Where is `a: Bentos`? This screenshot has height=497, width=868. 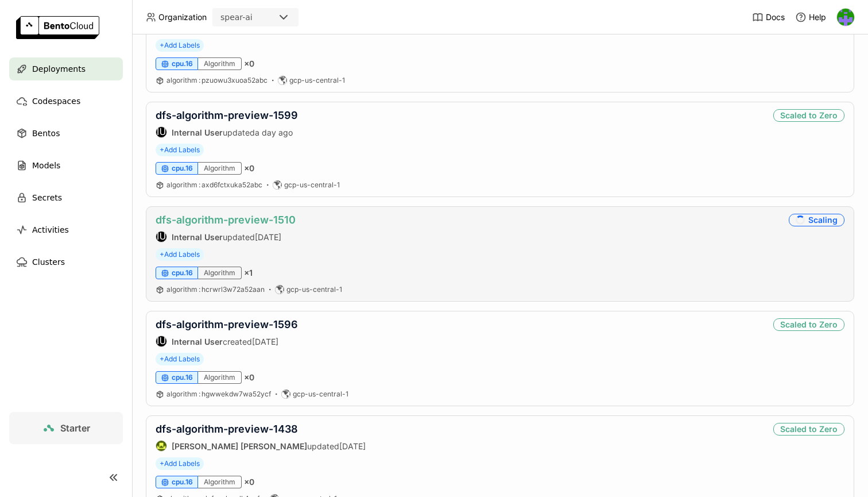 a: Bentos is located at coordinates (66, 133).